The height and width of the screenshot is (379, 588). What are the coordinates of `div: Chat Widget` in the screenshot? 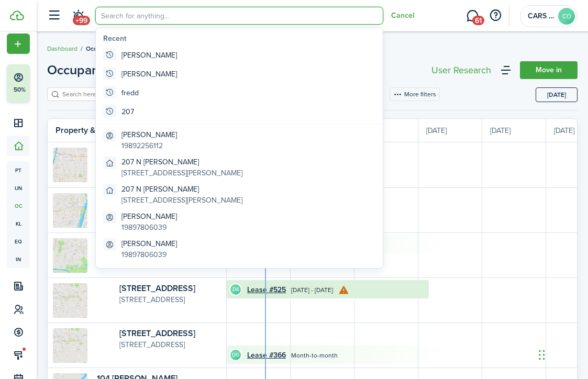 It's located at (562, 354).